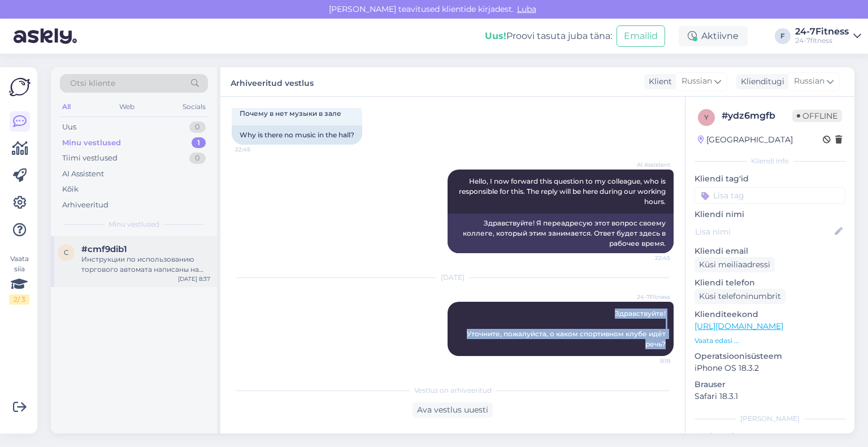  I want to click on div: Web, so click(127, 106).